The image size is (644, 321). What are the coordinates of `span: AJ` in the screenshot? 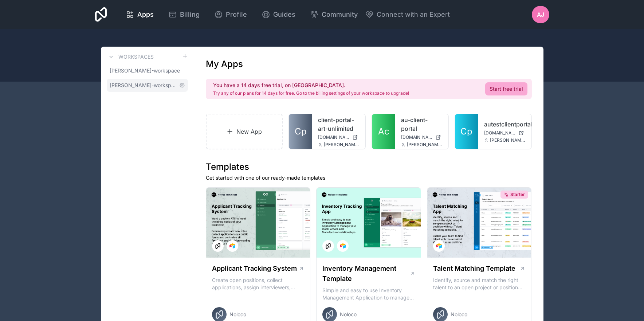 It's located at (541, 14).